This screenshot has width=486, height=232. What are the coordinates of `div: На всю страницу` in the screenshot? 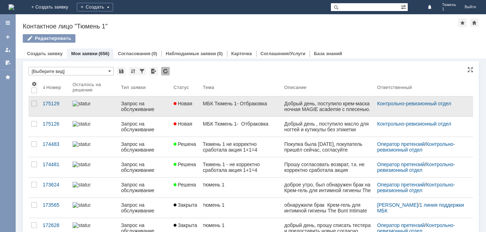 It's located at (470, 70).